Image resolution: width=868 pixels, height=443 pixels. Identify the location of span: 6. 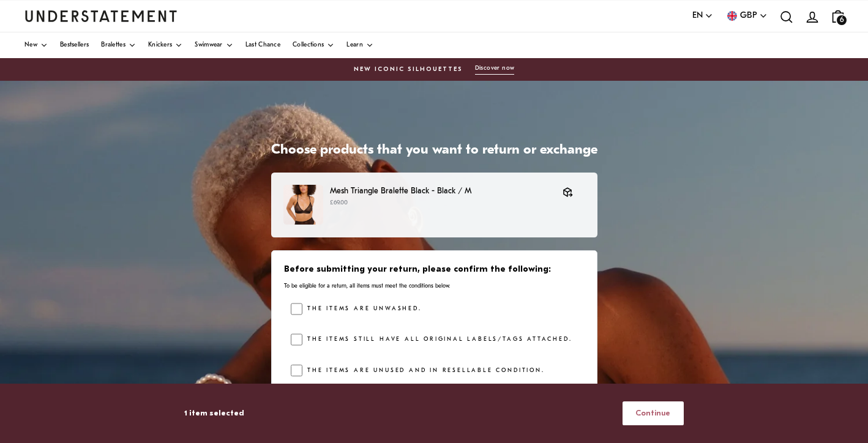
(842, 20).